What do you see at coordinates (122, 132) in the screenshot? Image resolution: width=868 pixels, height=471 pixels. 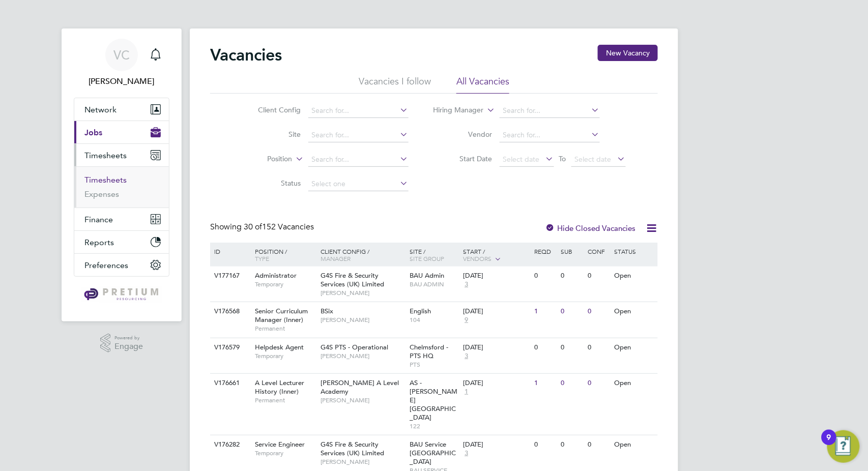 I see `button: Jobs` at bounding box center [122, 132].